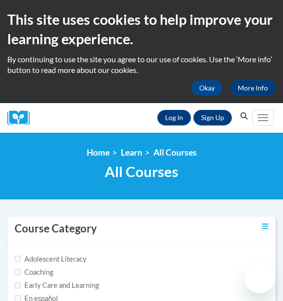 The image size is (283, 301). Describe the element at coordinates (174, 118) in the screenshot. I see `a: Log In` at that location.